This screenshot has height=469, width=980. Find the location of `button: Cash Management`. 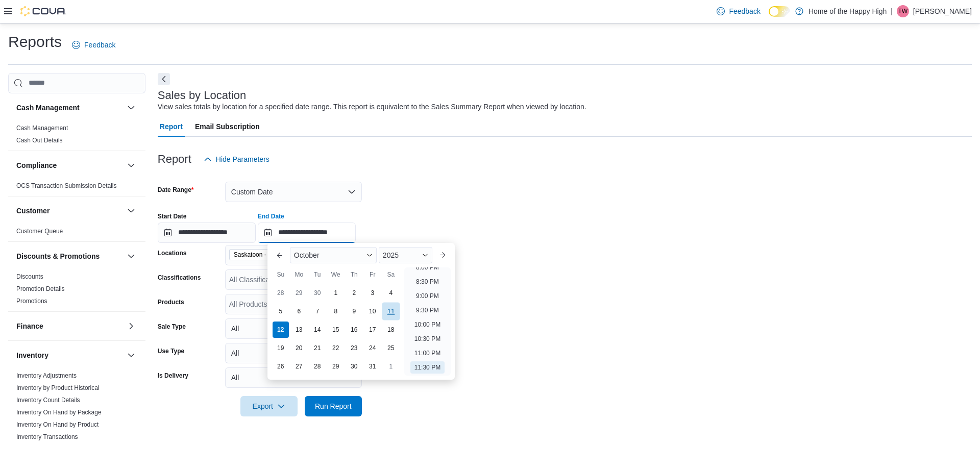

button: Cash Management is located at coordinates (69, 107).